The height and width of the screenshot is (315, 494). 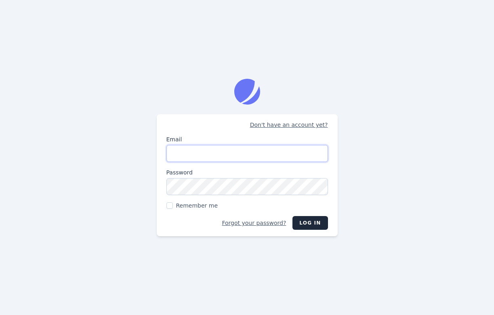 What do you see at coordinates (174, 139) in the screenshot?
I see `span: Email` at bounding box center [174, 139].